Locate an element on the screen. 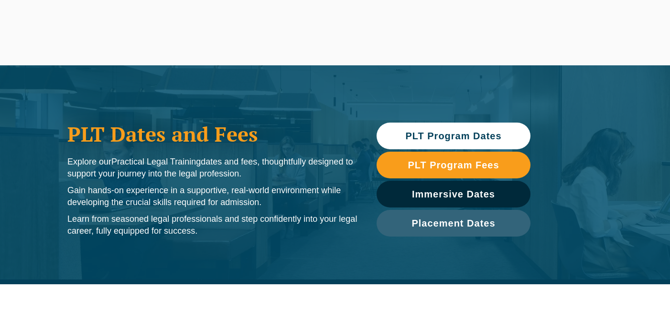  a: Practice Management Course is located at coordinates (303, 45).